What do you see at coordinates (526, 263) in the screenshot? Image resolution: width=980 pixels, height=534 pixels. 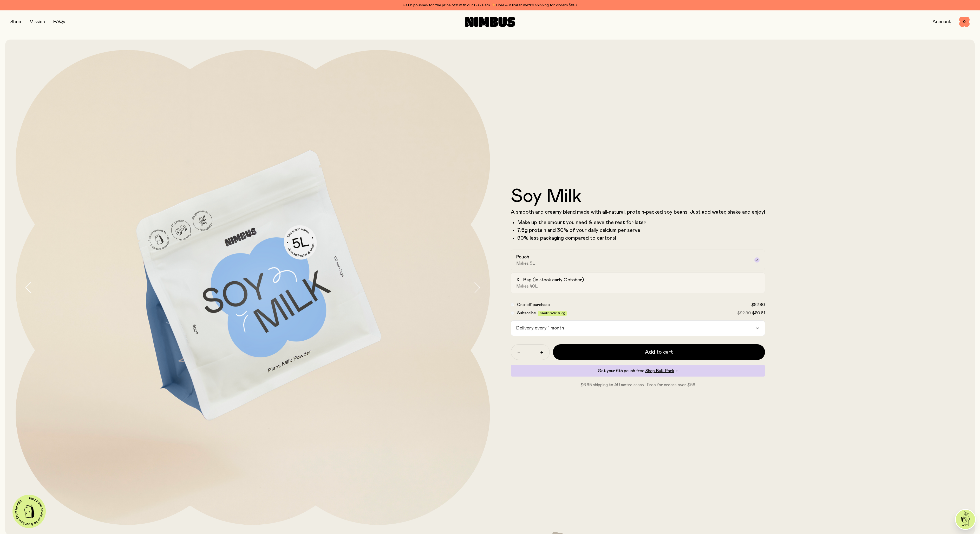 I see `span: Makes 5L` at bounding box center [526, 263].